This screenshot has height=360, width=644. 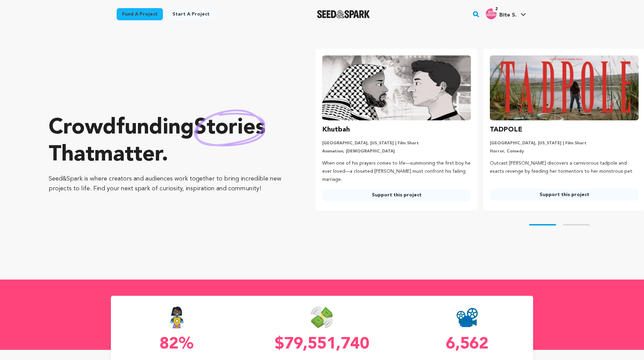 I want to click on img: Khutbah image, so click(x=397, y=88).